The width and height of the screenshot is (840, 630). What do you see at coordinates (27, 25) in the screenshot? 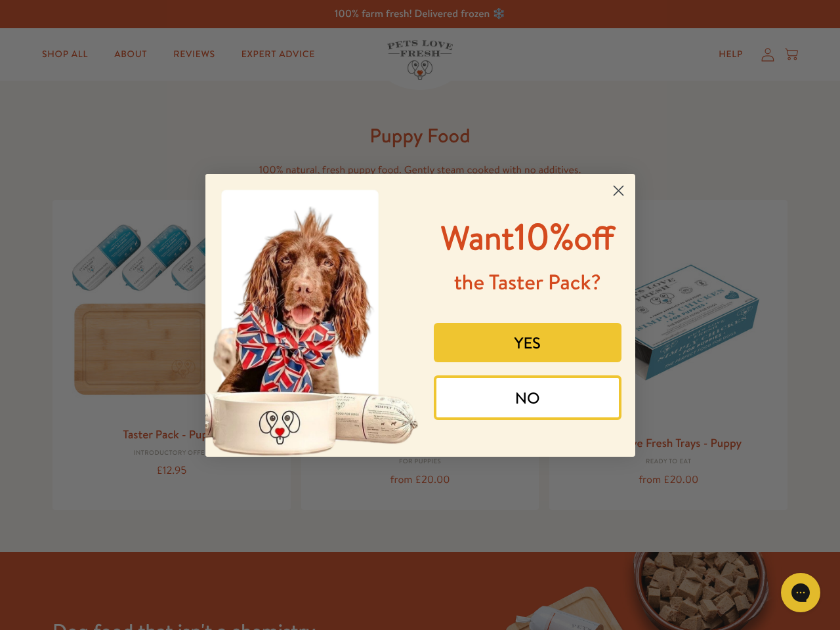
I see `button: Gorgias live chat` at bounding box center [27, 25].